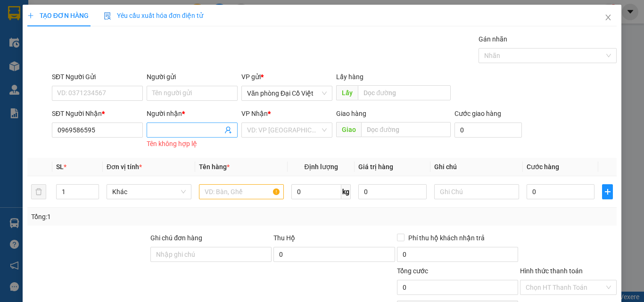 This screenshot has width=644, height=302. Describe the element at coordinates (149, 192) in the screenshot. I see `span: Khác` at that location.